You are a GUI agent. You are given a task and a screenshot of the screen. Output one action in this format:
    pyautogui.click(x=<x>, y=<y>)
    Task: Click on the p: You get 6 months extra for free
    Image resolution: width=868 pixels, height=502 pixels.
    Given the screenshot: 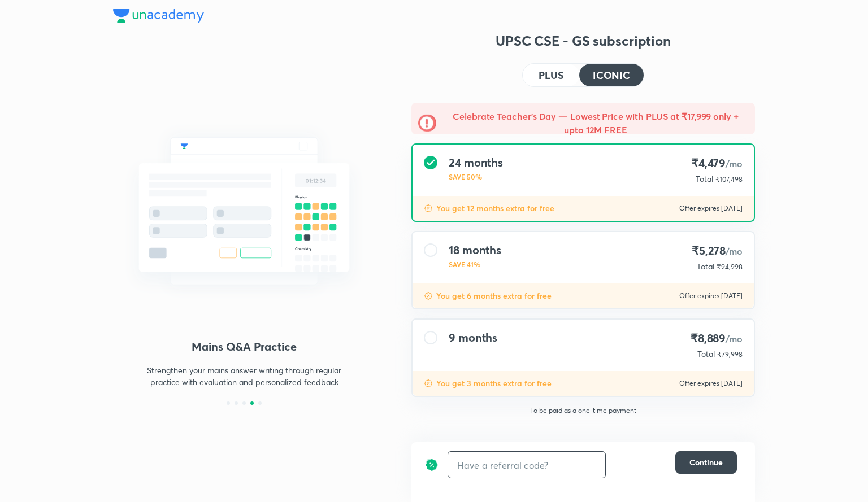 What is the action you would take?
    pyautogui.click(x=494, y=296)
    